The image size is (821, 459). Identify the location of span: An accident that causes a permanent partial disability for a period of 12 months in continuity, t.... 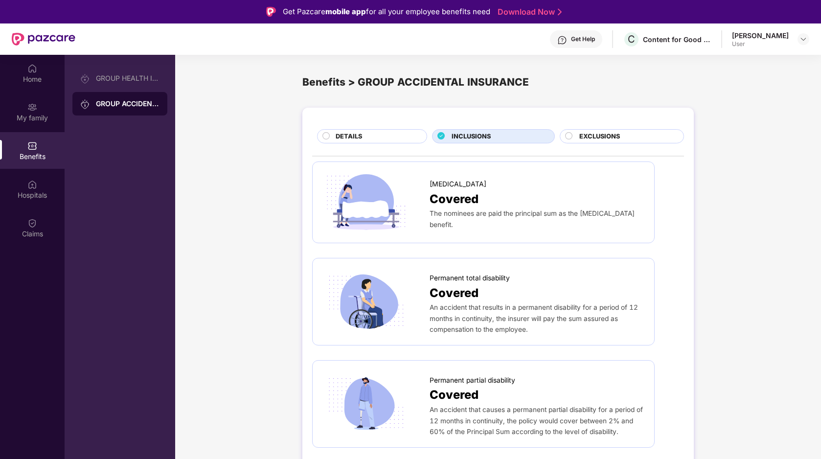
(536, 420).